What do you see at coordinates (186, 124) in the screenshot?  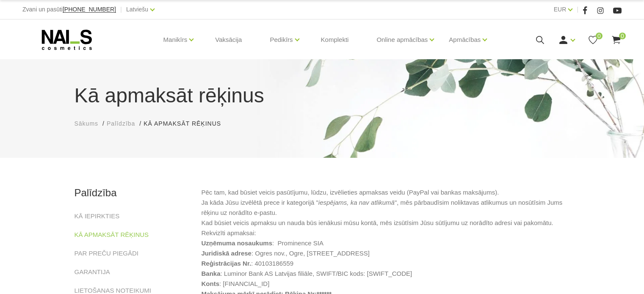 I see `li: Kā apmaksāt rēķinus` at bounding box center [186, 124].